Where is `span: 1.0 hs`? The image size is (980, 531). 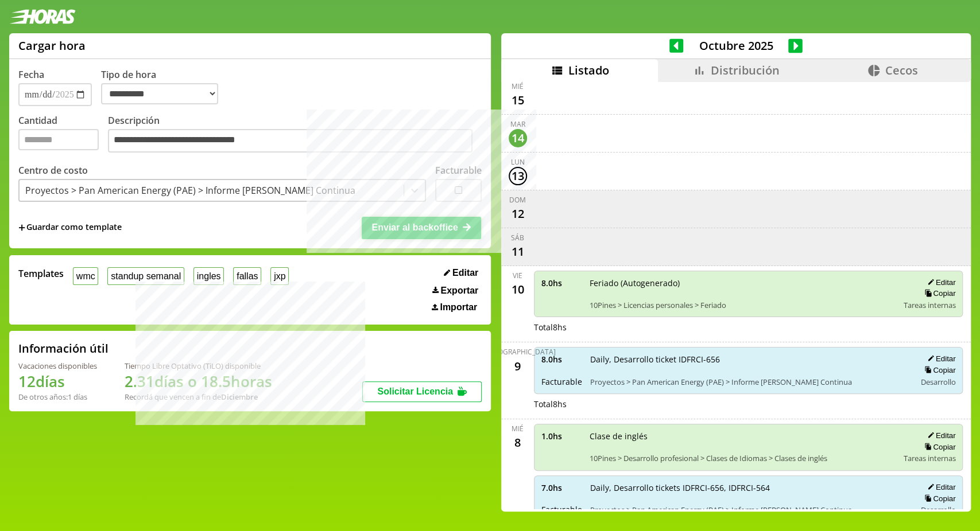 span: 1.0 hs is located at coordinates (561, 436).